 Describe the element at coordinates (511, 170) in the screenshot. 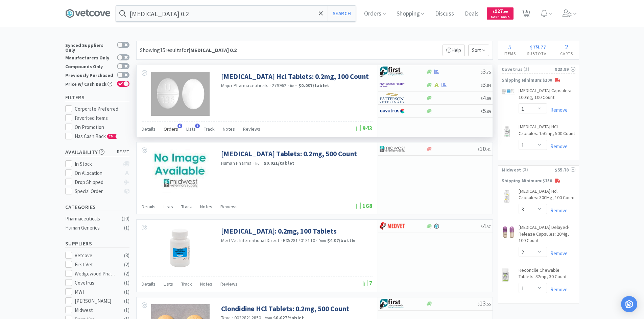

I see `span: Midwest` at that location.